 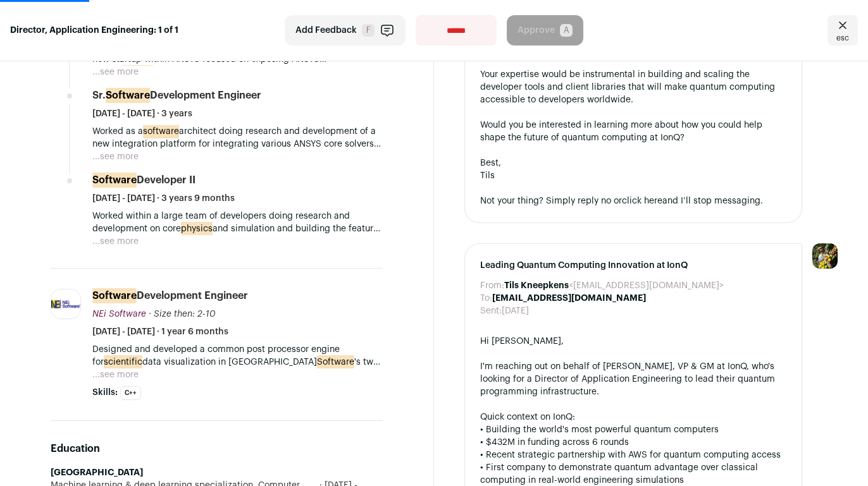 What do you see at coordinates (491, 311) in the screenshot?
I see `dt: Sent:` at bounding box center [491, 311].